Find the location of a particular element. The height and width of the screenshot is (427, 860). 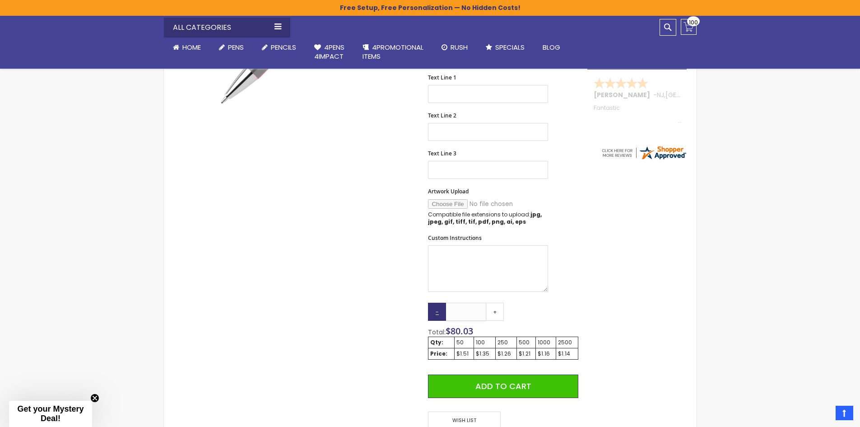

span: Custom Instructions is located at coordinates (455, 237).